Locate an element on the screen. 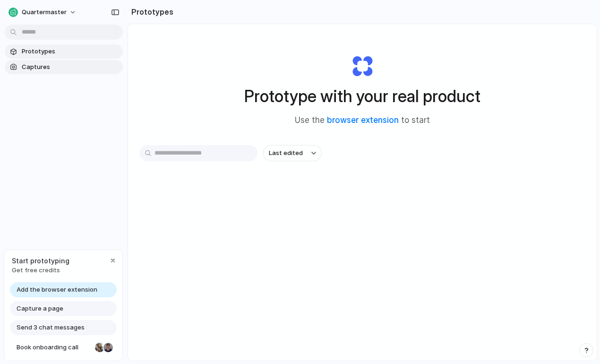 The height and width of the screenshot is (364, 600). a: Prototypes is located at coordinates (64, 51).